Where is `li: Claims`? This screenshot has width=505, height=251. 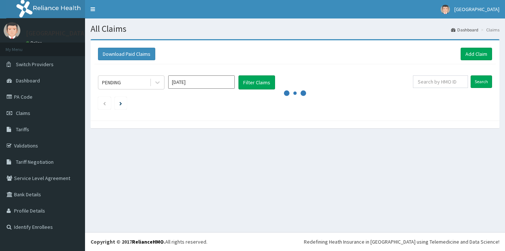 li: Claims is located at coordinates (489, 30).